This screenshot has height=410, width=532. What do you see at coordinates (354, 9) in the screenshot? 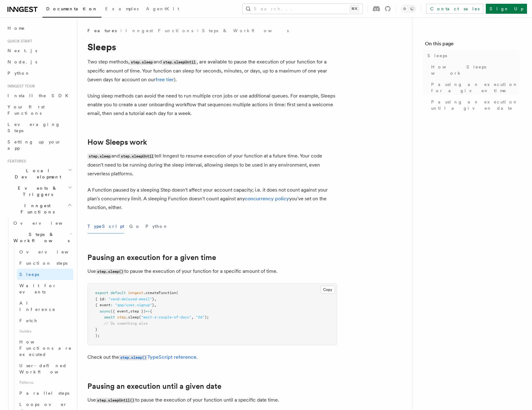
I see `kbd: ⌘K` at bounding box center [354, 9].